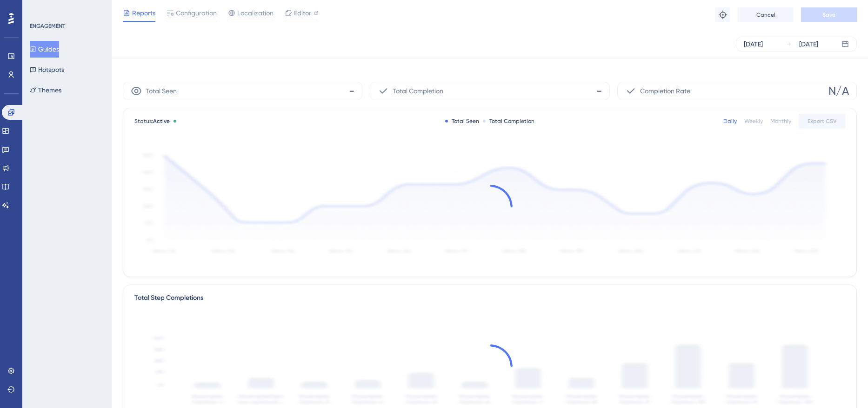 Image resolution: width=868 pixels, height=408 pixels. I want to click on span: Active, so click(161, 122).